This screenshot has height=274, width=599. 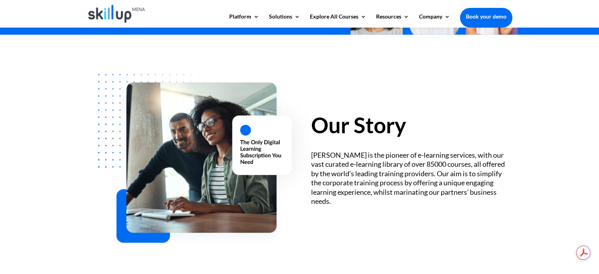 What do you see at coordinates (338, 20) in the screenshot?
I see `a: Explore All Courses` at bounding box center [338, 20].